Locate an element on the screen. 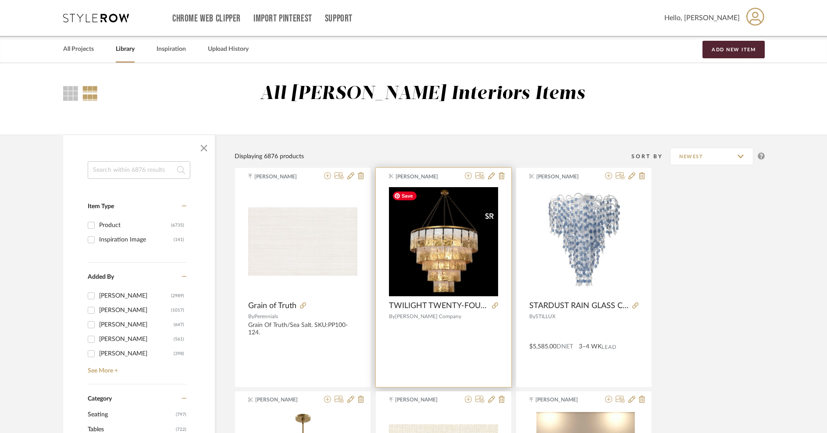 The width and height of the screenshot is (827, 433). div: (6735) is located at coordinates (177, 225).